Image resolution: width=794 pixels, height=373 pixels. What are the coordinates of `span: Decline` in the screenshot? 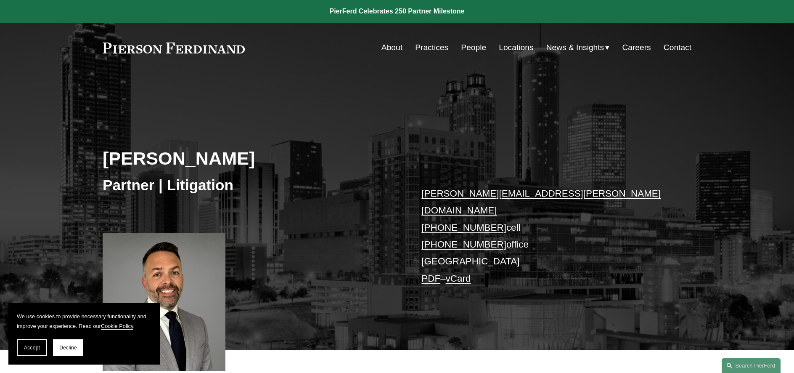 It's located at (68, 347).